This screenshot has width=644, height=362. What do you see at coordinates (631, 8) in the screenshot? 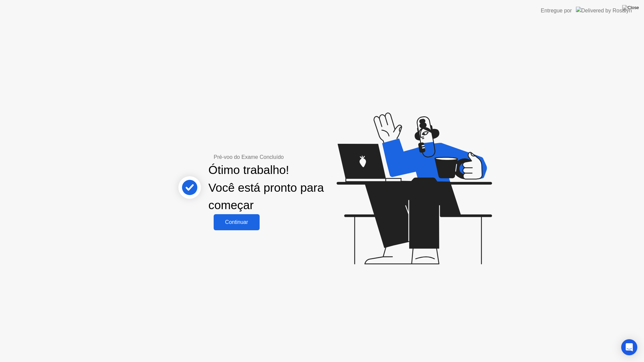
I see `img: Close` at bounding box center [631, 8].